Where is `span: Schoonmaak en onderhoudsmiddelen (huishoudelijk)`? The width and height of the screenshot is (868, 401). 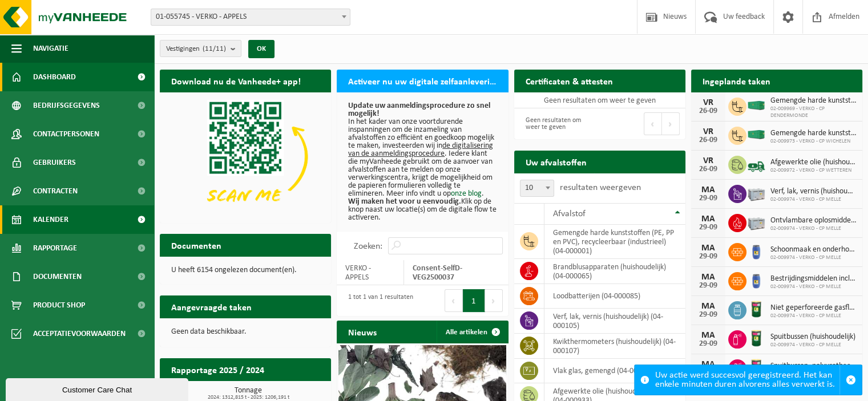
span: Schoonmaak en onderhoudsmiddelen (huishoudelijk) is located at coordinates (813, 250).